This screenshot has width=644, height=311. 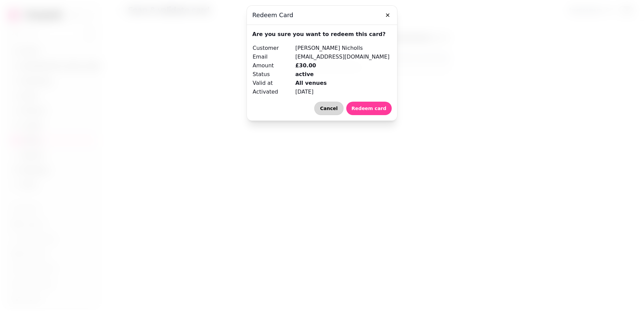 What do you see at coordinates (369, 108) in the screenshot?
I see `button: Redeem card` at bounding box center [369, 108].